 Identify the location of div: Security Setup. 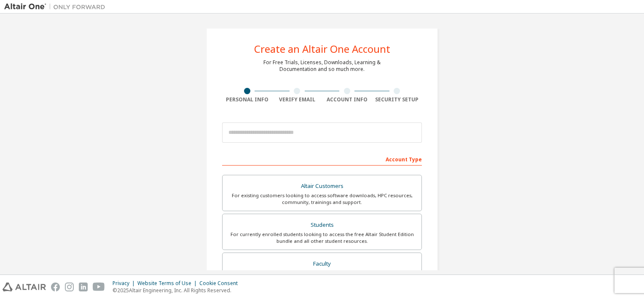
(397, 100).